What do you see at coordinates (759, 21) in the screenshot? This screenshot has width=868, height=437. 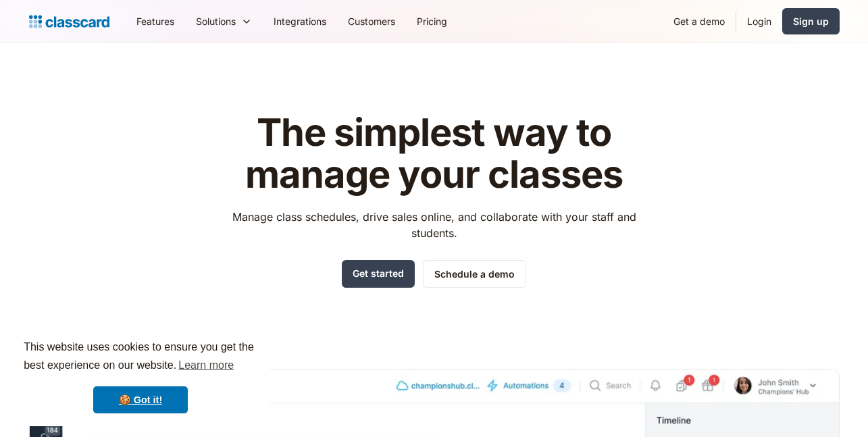 I see `a: Login` at bounding box center [759, 21].